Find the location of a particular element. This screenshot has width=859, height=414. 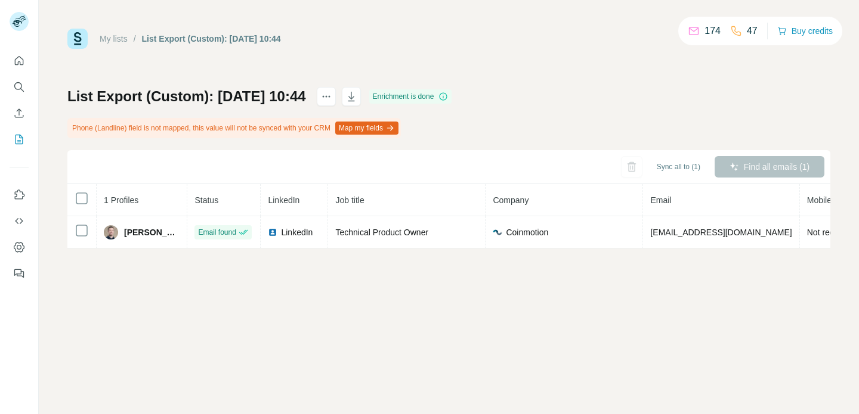

p: 174 is located at coordinates (712, 31).